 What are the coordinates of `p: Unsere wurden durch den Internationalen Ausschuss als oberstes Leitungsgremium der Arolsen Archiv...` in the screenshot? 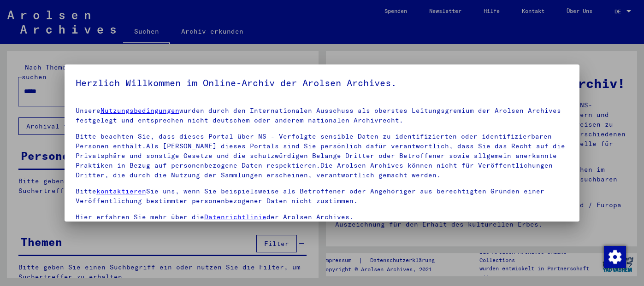 It's located at (322, 116).